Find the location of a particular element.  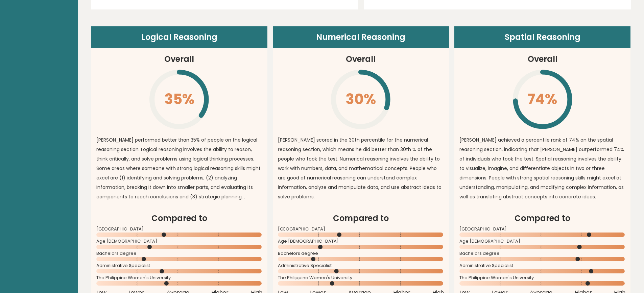

header: Spatial Reasoning is located at coordinates (542, 37).